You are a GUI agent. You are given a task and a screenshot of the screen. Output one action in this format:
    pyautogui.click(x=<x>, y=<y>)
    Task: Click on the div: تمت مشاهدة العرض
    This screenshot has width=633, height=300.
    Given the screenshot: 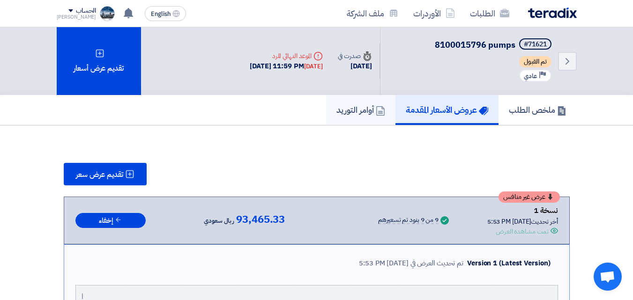 What is the action you would take?
    pyautogui.click(x=522, y=231)
    